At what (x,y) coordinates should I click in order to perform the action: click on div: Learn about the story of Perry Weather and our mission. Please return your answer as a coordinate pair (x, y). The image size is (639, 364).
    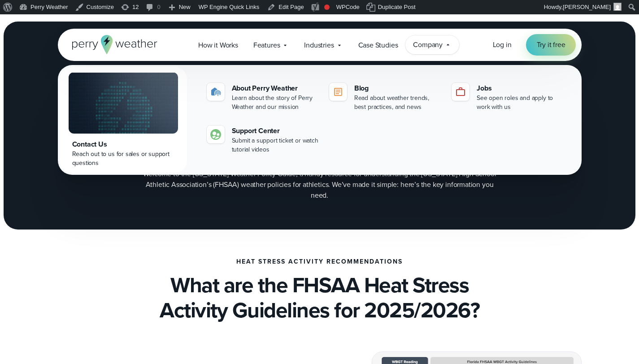
    Looking at the image, I should click on (275, 103).